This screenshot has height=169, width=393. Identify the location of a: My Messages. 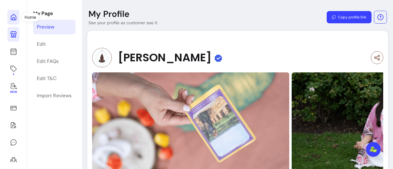
(13, 143).